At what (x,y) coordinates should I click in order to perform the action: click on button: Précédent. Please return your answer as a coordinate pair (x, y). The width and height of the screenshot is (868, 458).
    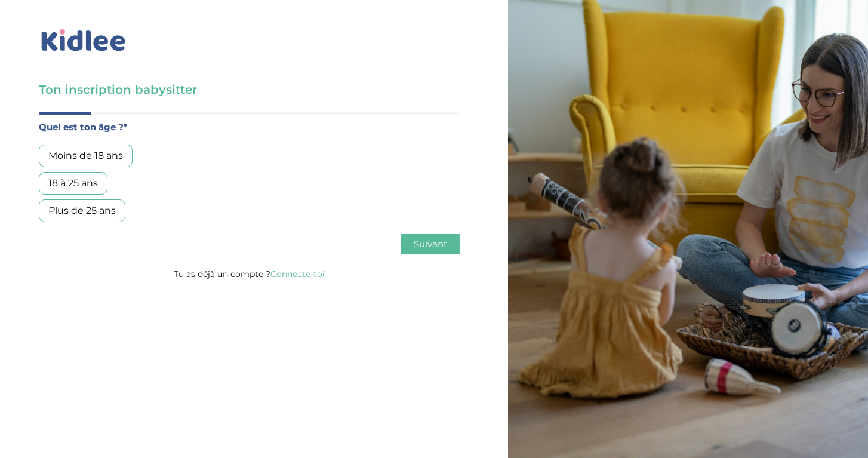
    Looking at the image, I should click on (67, 244).